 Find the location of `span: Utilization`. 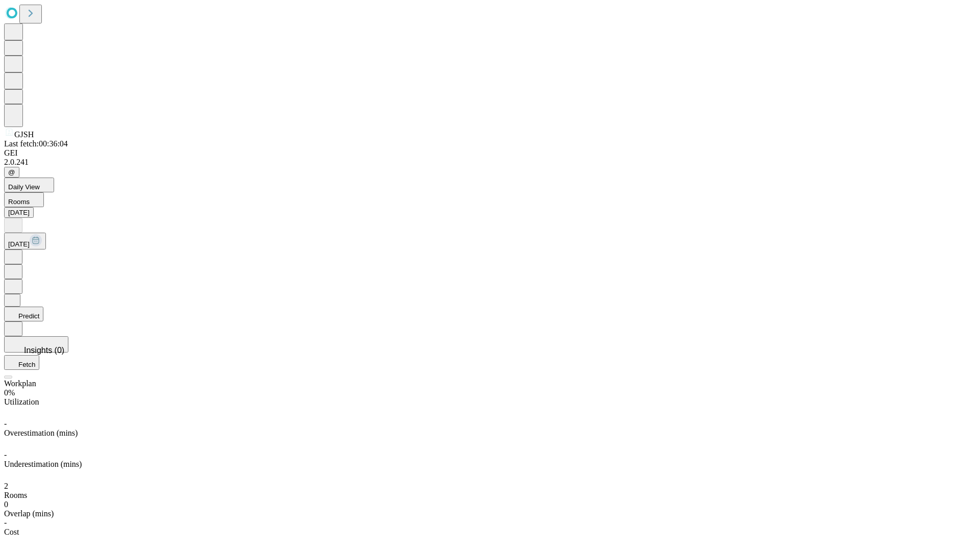

span: Utilization is located at coordinates (21, 402).